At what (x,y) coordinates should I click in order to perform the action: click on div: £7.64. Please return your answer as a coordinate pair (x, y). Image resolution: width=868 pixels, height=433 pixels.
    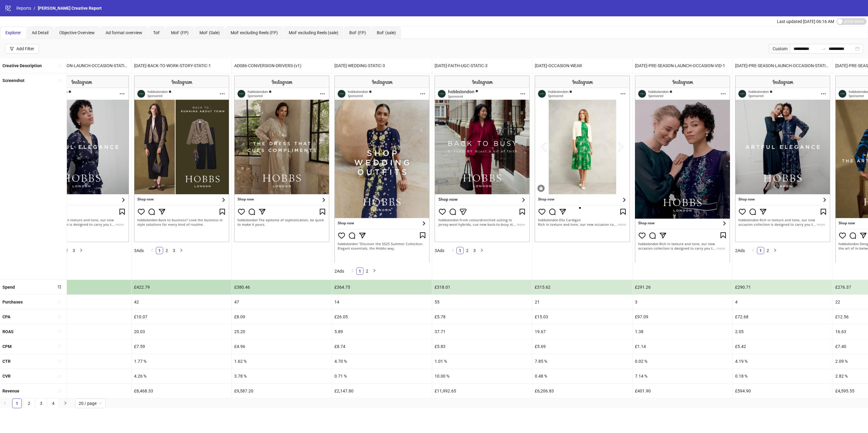
    Looking at the image, I should click on (81, 316).